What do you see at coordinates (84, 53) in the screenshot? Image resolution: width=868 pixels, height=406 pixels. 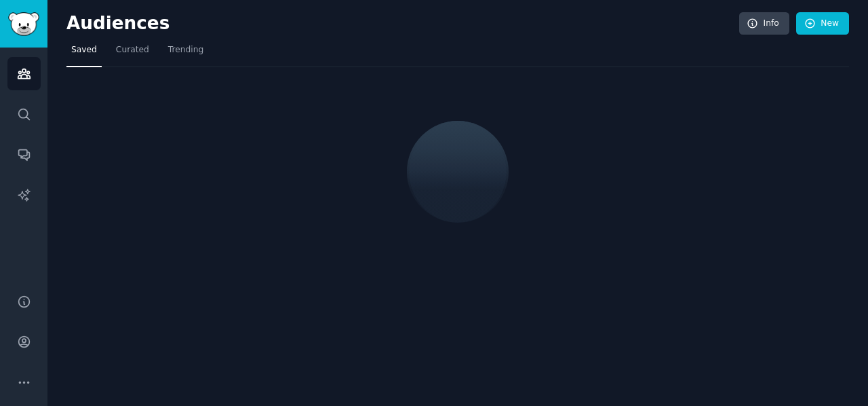 I see `a: Saved` at bounding box center [84, 53].